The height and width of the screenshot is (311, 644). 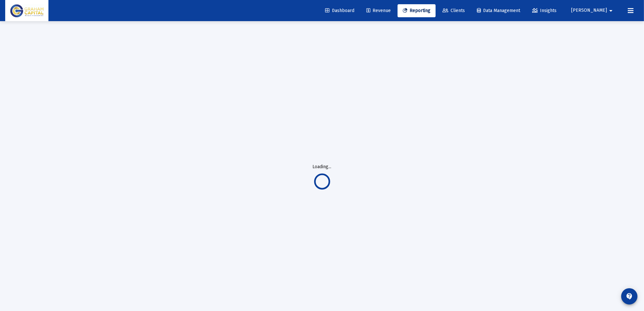 I want to click on span: Insights, so click(x=544, y=10).